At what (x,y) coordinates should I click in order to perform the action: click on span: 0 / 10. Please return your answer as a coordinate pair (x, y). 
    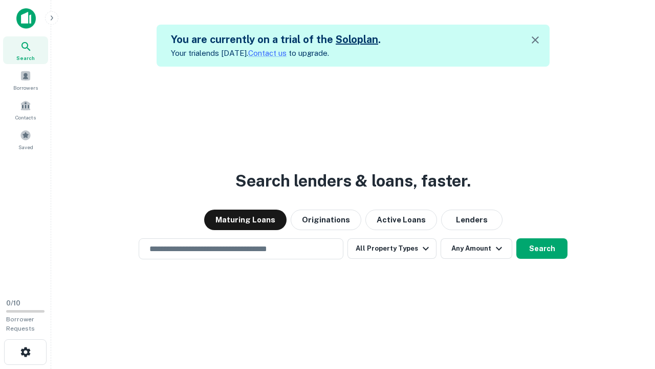
    Looking at the image, I should click on (13, 303).